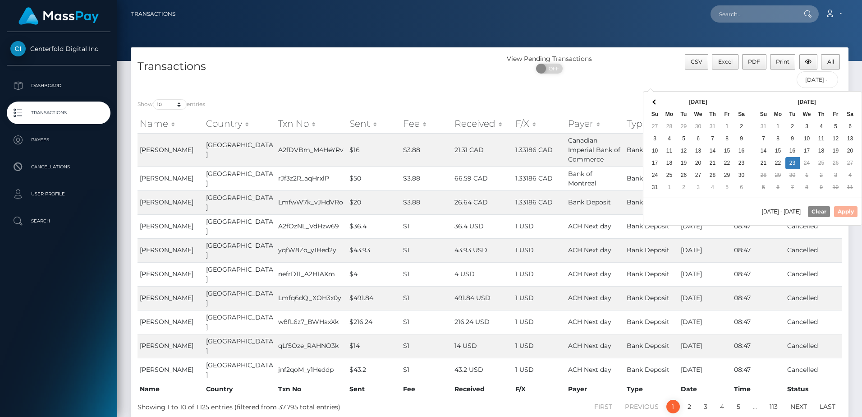  I want to click on td: 25, so click(821, 163).